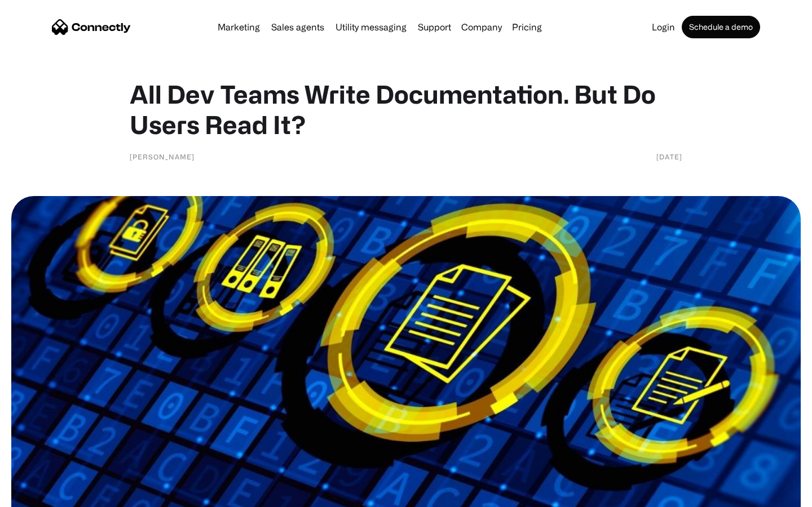  Describe the element at coordinates (481, 27) in the screenshot. I see `div: Company` at that location.